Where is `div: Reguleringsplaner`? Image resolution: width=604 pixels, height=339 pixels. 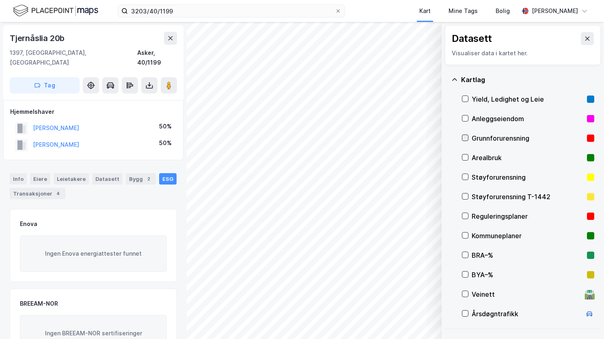 div: Reguleringsplaner is located at coordinates (528, 216).